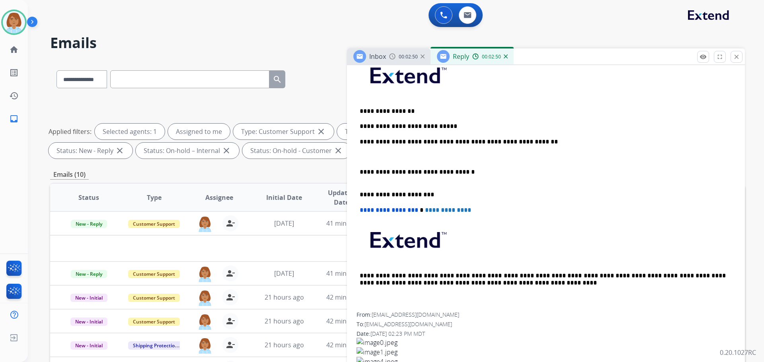  What do you see at coordinates (546, 343) in the screenshot?
I see `img: image0.jpeg` at bounding box center [546, 343].